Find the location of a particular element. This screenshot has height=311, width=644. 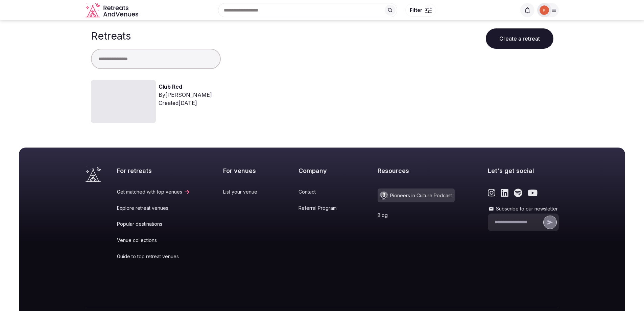

button: Create a retreat is located at coordinates (519, 39).